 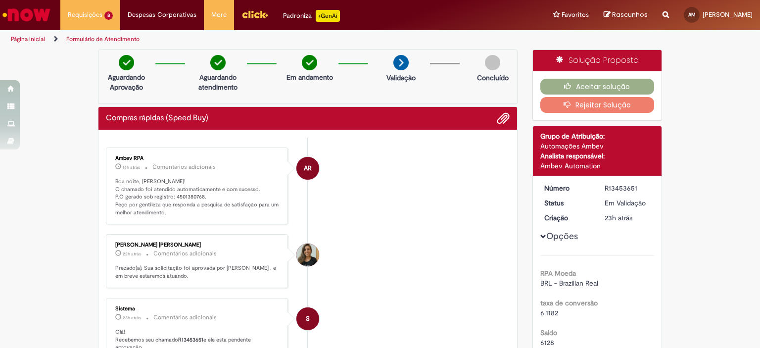 What do you see at coordinates (691, 14) in the screenshot?
I see `span: AM` at bounding box center [691, 14].